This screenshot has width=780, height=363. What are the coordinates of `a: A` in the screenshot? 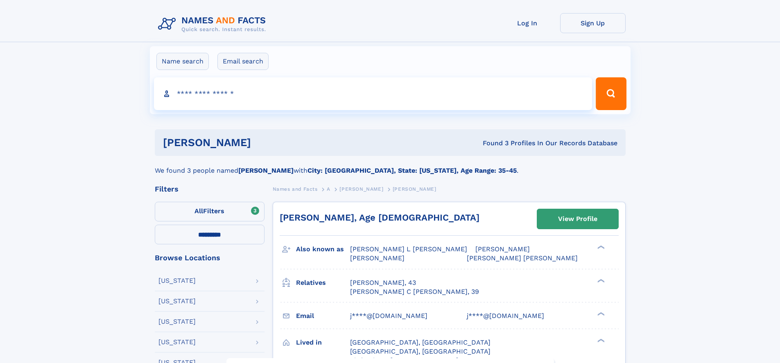 It's located at (329, 189).